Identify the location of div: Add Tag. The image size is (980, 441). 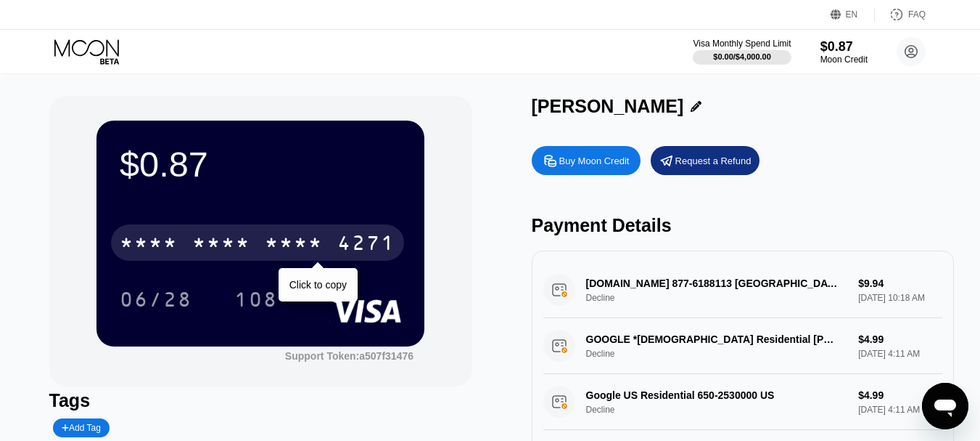
(81, 428).